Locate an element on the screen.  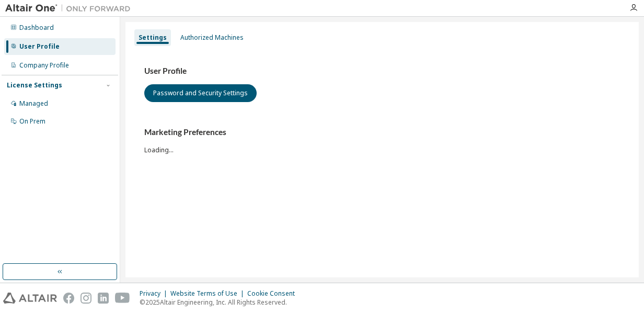
div: Privacy is located at coordinates (154, 293).